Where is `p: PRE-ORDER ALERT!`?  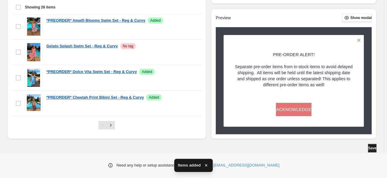
p: PRE-ORDER ALERT! is located at coordinates (294, 54).